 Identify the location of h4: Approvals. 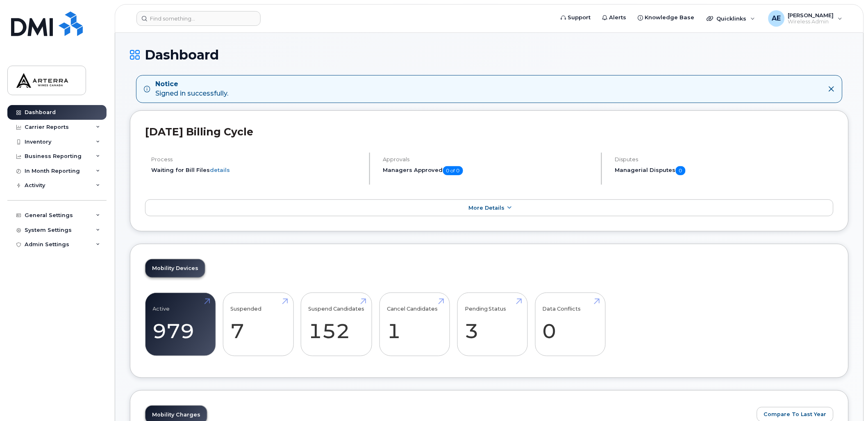
(488, 159).